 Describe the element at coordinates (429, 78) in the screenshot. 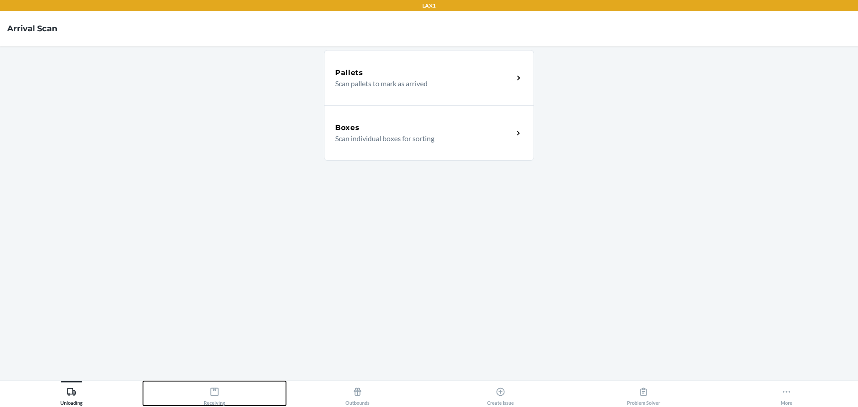

I see `a: PalletsScan pallets to mark as arrived` at that location.